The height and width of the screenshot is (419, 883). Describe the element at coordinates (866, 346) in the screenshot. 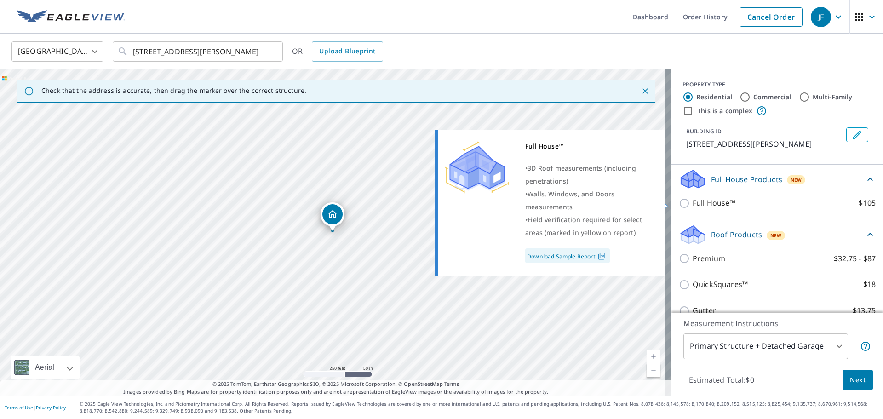

I see `span: Your report will include the primary structure and a detached garage if one exists.` at that location.